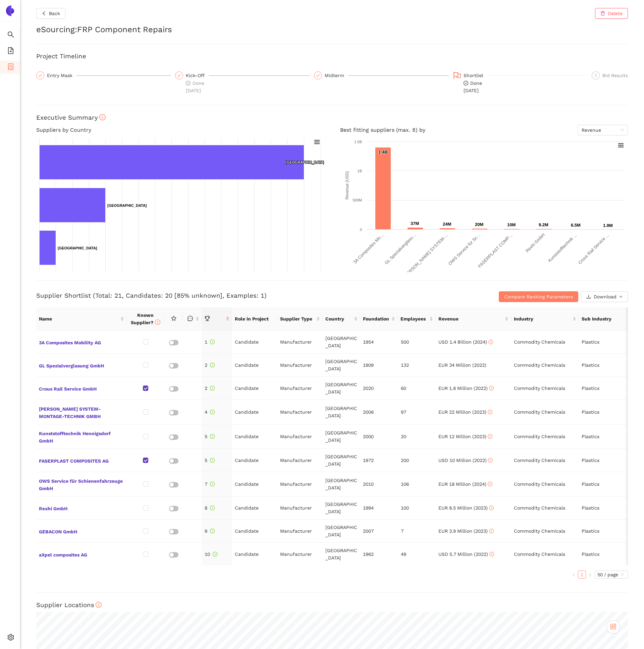 The width and height of the screenshot is (644, 649). I want to click on a: 1, so click(582, 575).